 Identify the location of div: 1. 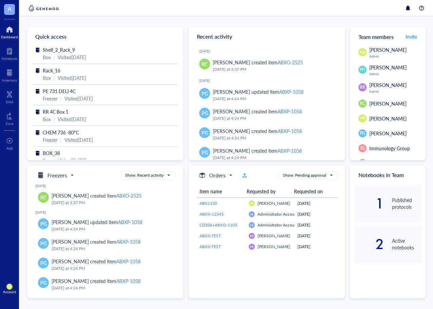
(369, 204).